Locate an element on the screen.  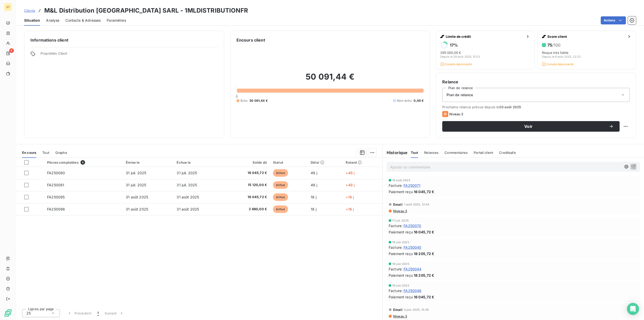
span: Portail client is located at coordinates (483, 152).